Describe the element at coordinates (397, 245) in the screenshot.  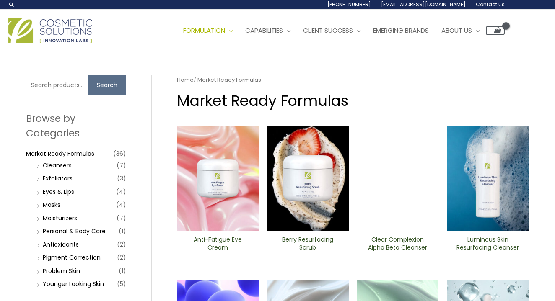
I see `a: Clear Complexion Alpha Beta ​Cleanser` at that location.